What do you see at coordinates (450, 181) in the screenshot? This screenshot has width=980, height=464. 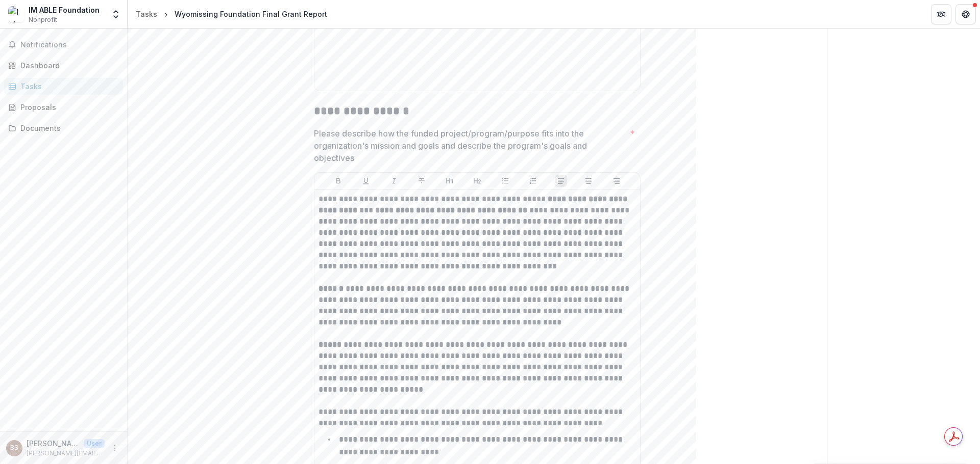 I see `button: Heading 1` at bounding box center [450, 181].